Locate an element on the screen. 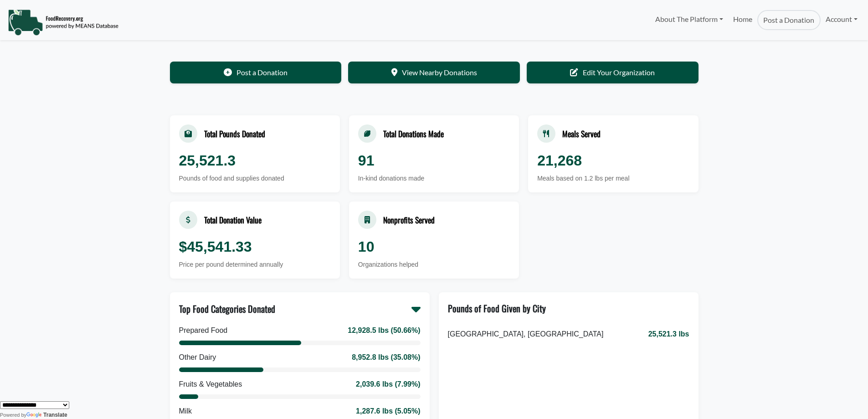  div: 8,952.8 lbs (35.08%) is located at coordinates (386, 357).